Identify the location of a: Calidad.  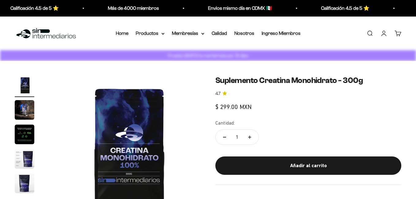
(219, 33).